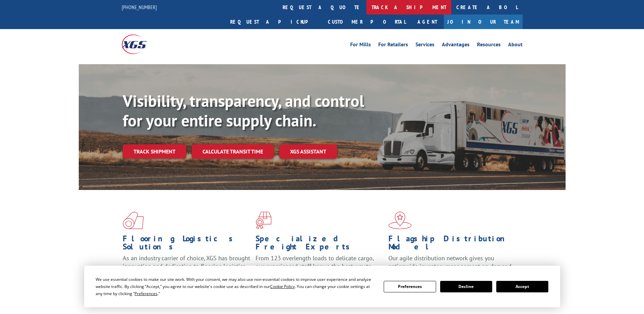  What do you see at coordinates (282, 286) in the screenshot?
I see `span: Cookie Policy` at bounding box center [282, 286].